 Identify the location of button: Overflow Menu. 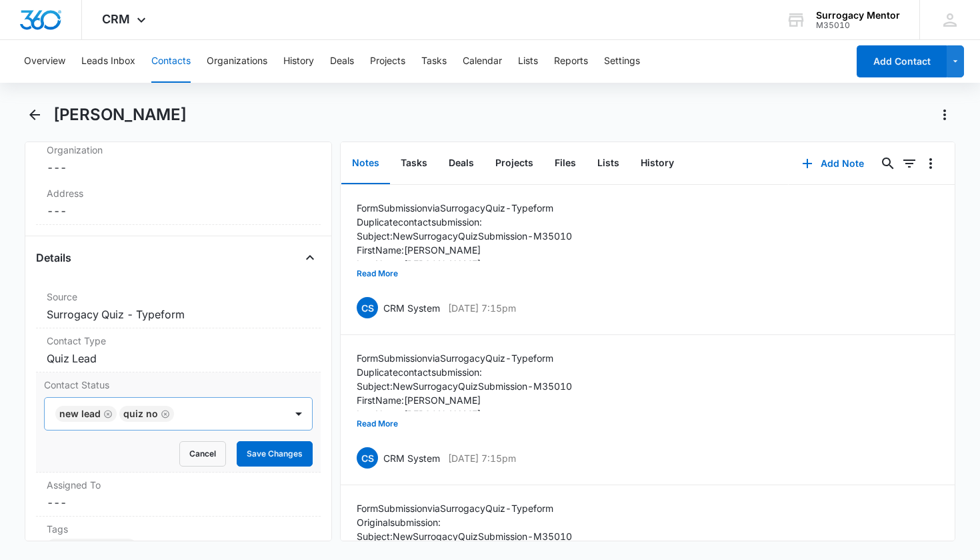
(931, 163).